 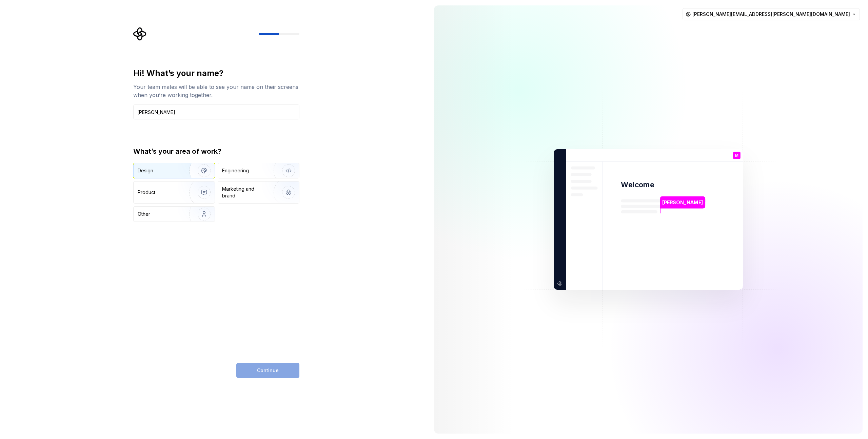 I want to click on div: Engineering, so click(x=236, y=170).